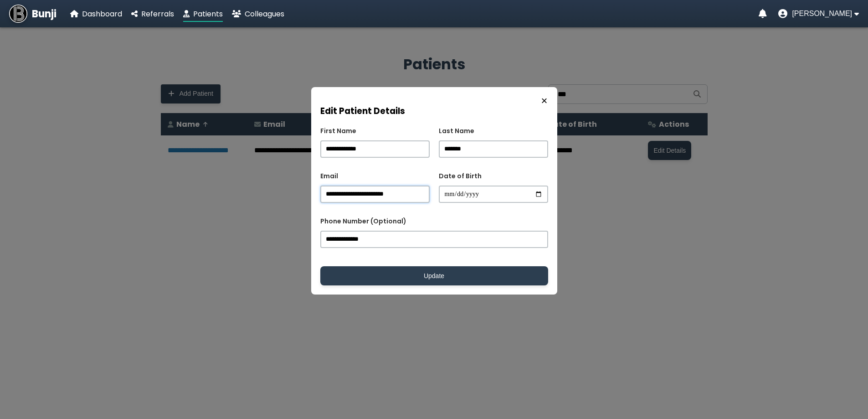 This screenshot has height=419, width=868. What do you see at coordinates (44, 14) in the screenshot?
I see `span: Bunji` at bounding box center [44, 14].